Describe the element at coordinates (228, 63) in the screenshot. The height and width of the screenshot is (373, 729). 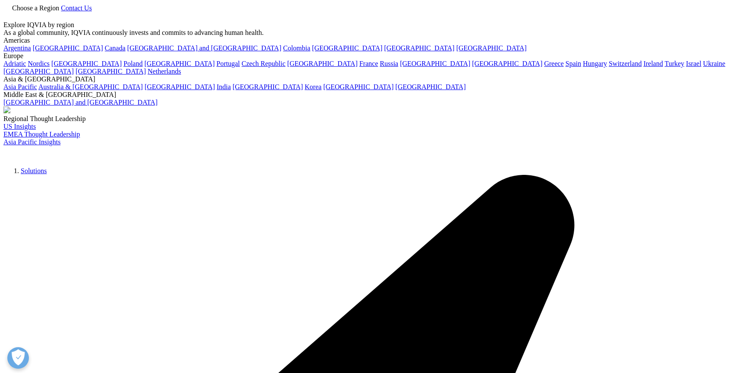
I see `a: Portugal` at that location.